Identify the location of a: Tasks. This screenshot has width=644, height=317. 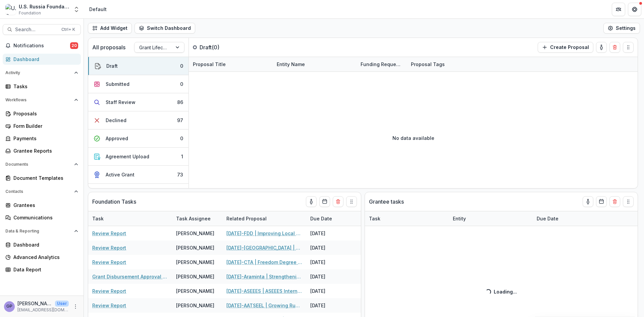
(42, 86).